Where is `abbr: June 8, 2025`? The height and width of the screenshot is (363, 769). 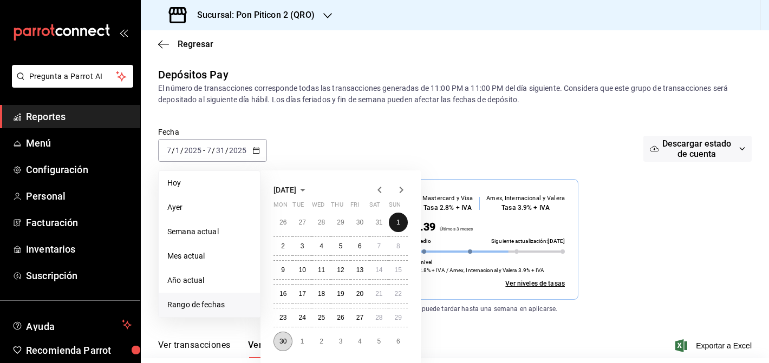 abbr: June 8, 2025 is located at coordinates (398, 246).